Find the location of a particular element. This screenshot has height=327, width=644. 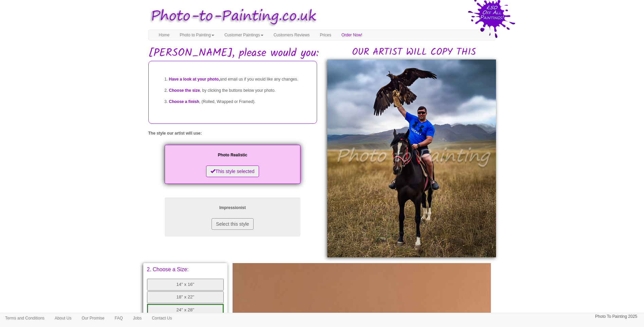

li: , (Rolled, Wrapped or Framed). is located at coordinates (239, 102).